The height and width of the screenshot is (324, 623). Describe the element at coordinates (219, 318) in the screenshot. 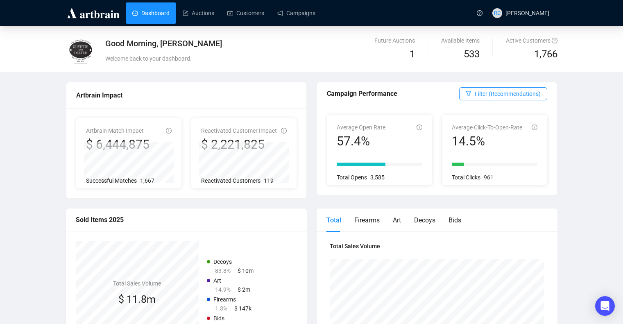

I see `span: Bids` at that location.